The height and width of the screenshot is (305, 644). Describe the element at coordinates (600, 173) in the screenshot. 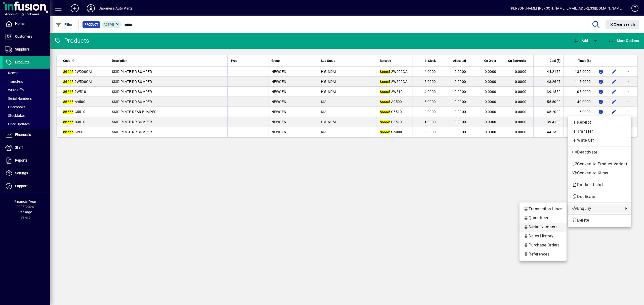

I see `span: Convert to Kitset` at that location.